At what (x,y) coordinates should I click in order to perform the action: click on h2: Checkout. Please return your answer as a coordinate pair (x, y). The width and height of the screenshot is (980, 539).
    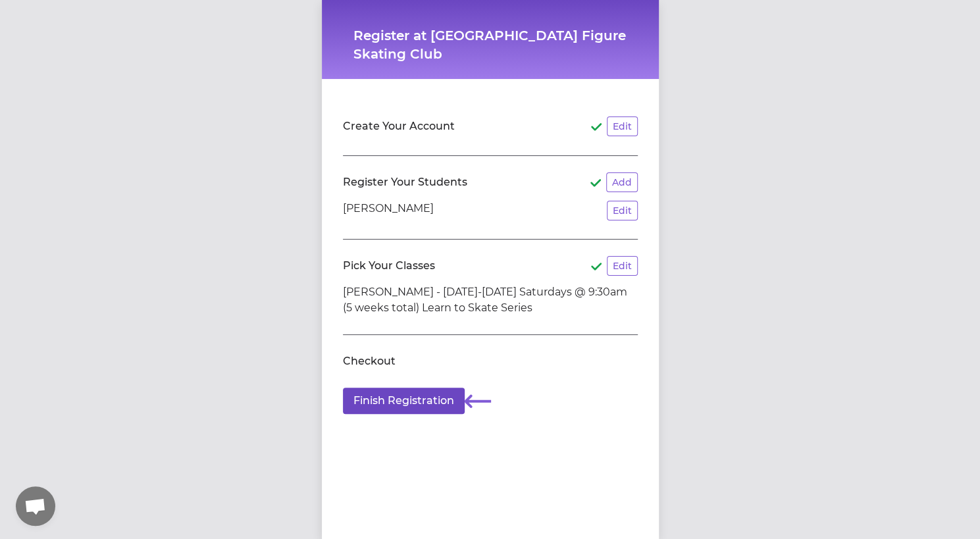
    Looking at the image, I should click on (369, 362).